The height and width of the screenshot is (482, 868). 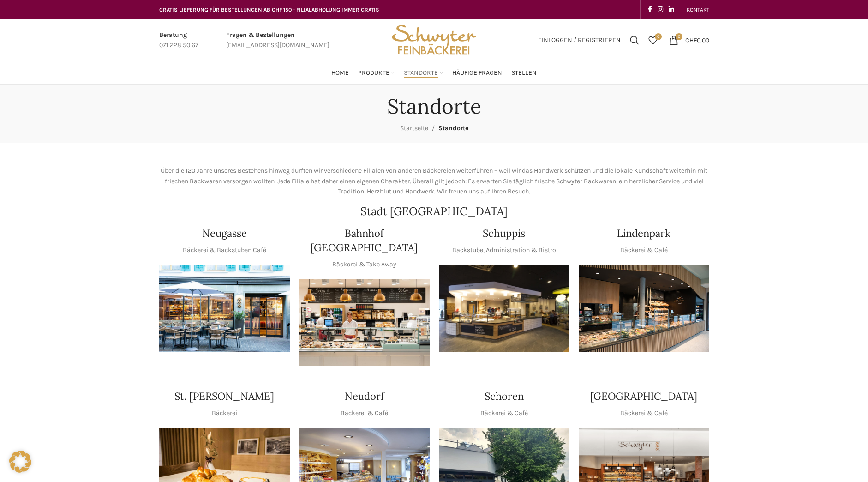 What do you see at coordinates (434, 181) in the screenshot?
I see `p: Über die 120 Jahre unseres Bestehens hinweg durften wir verschiedene Filialen von anderen Bäckere...` at bounding box center [434, 181].